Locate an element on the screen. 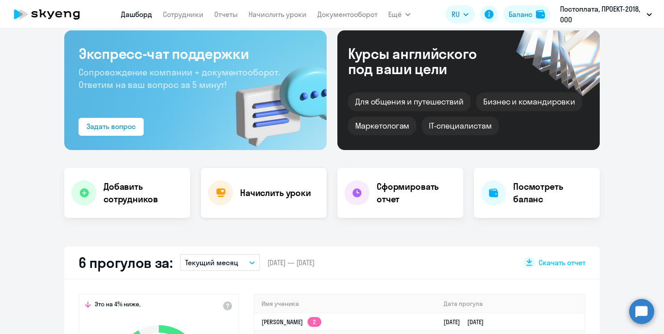 The height and width of the screenshot is (334, 664). a: Балансbalance is located at coordinates (527, 14).